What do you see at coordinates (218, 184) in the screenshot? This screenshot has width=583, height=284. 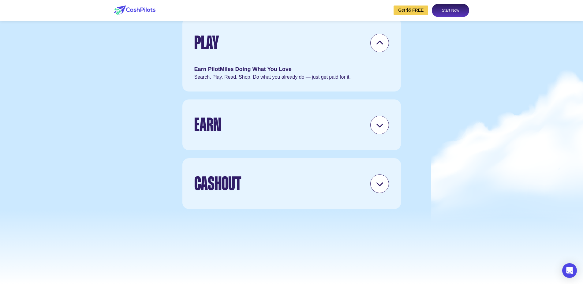 I see `div: Cashout` at bounding box center [218, 184].